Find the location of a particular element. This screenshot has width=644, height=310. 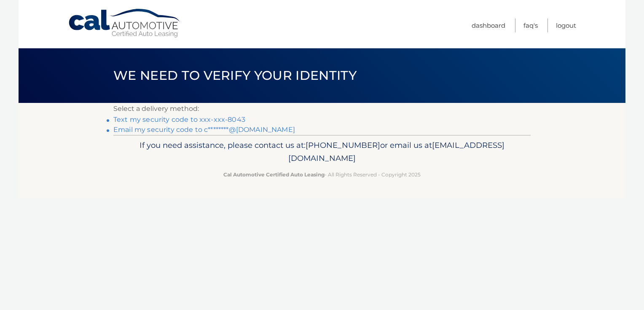

span: We need to verify your identity is located at coordinates (235, 75).